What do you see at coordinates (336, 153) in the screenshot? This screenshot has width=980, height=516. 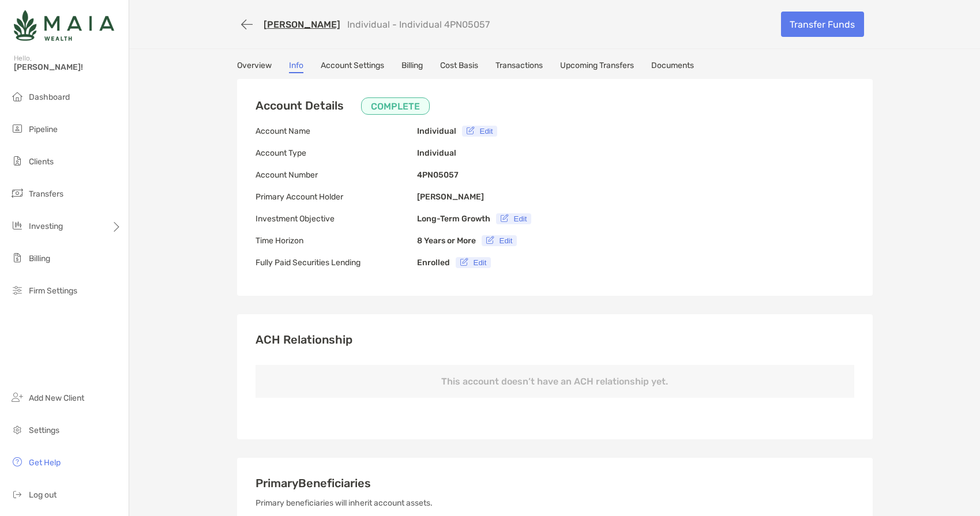 I see `p: Account Type` at bounding box center [336, 153].